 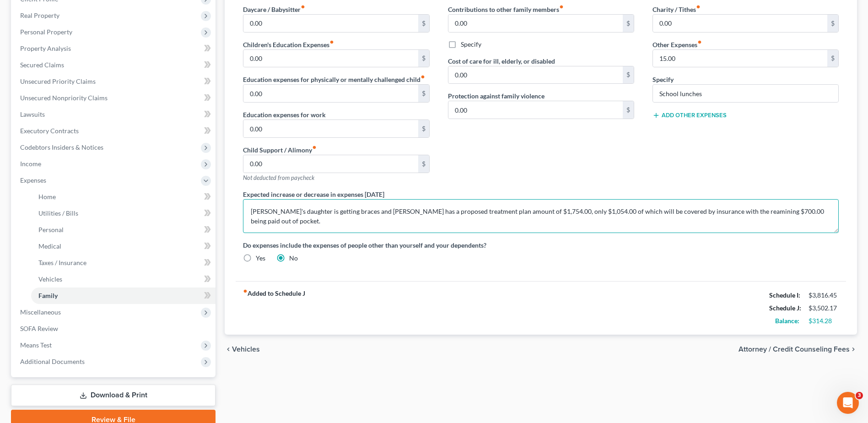 What do you see at coordinates (823, 321) in the screenshot?
I see `div: $314.28` at bounding box center [823, 321].